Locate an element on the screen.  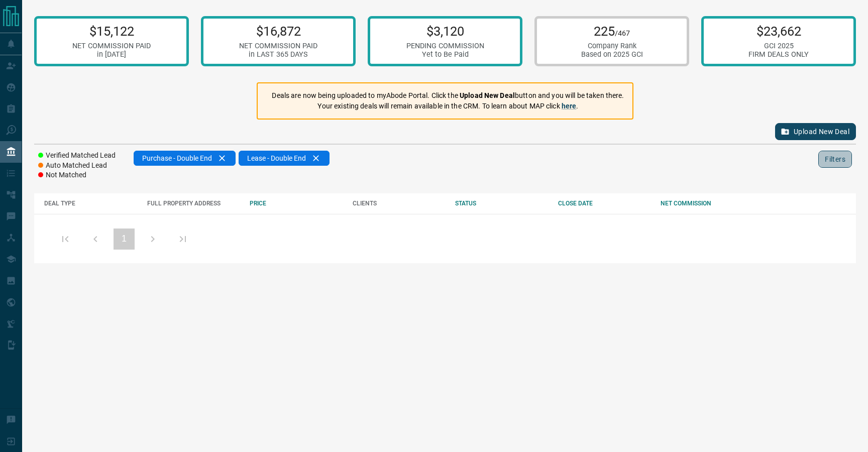
div: STATUS is located at coordinates (501, 203).